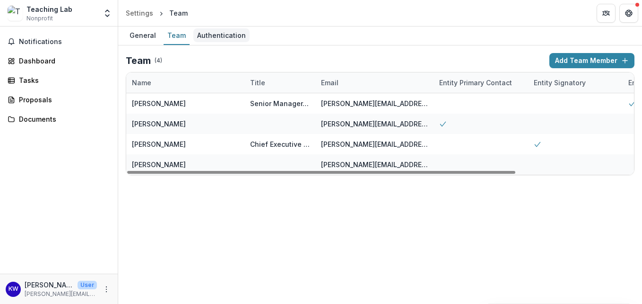 The image size is (642, 304). I want to click on div: General, so click(143, 35).